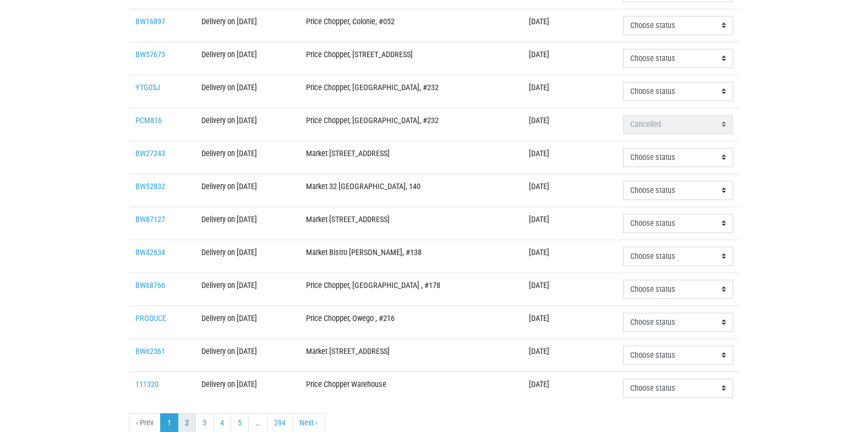 The height and width of the screenshot is (432, 868). I want to click on a: BW52832, so click(150, 187).